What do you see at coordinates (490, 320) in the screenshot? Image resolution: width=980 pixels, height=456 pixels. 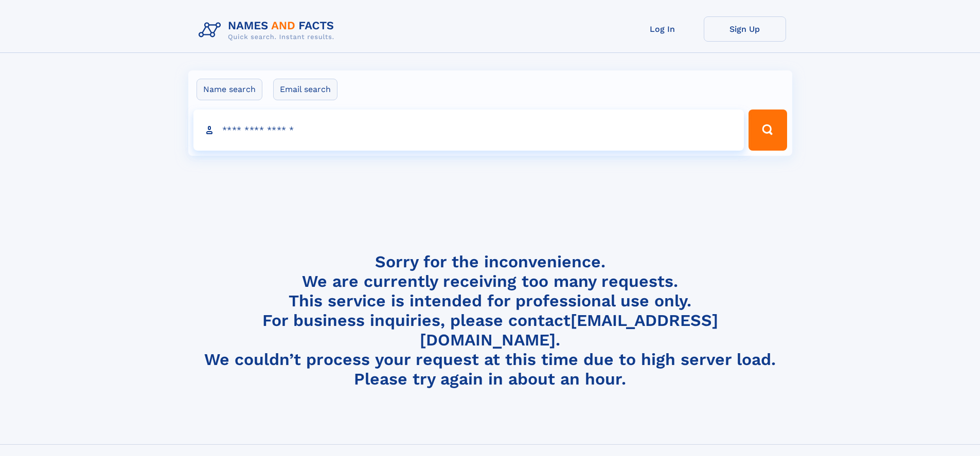 I see `h4: Sorry for the inconvenience. We are currently receiving too many requests. This service is intend...` at bounding box center [490, 320].